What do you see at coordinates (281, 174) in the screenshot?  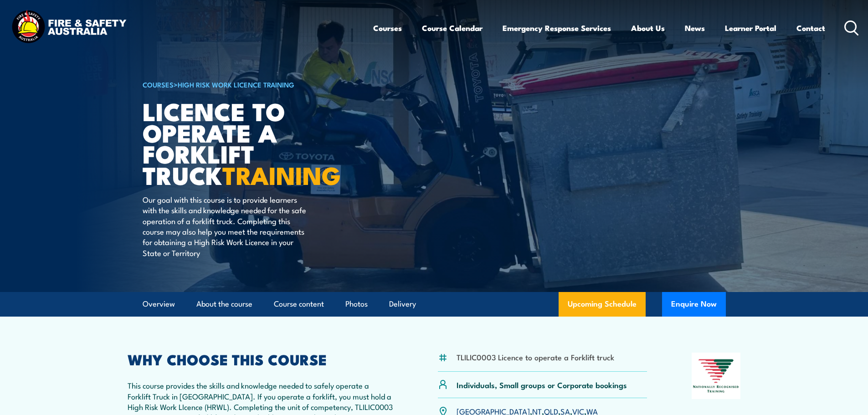 I see `strong: TRAINING` at bounding box center [281, 174].